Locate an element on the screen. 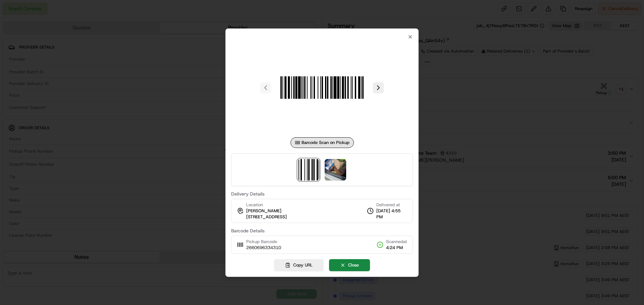 Image resolution: width=644 pixels, height=305 pixels. span: Pickup Barcode is located at coordinates (264, 242).